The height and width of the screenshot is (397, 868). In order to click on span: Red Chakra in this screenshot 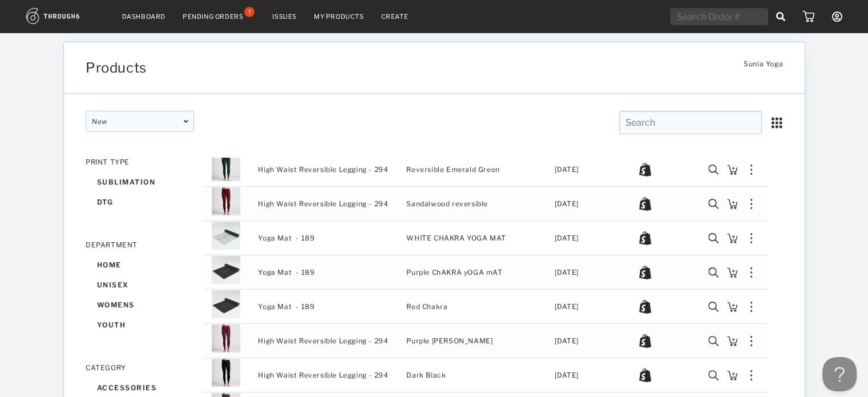, I will do `click(473, 306)`.